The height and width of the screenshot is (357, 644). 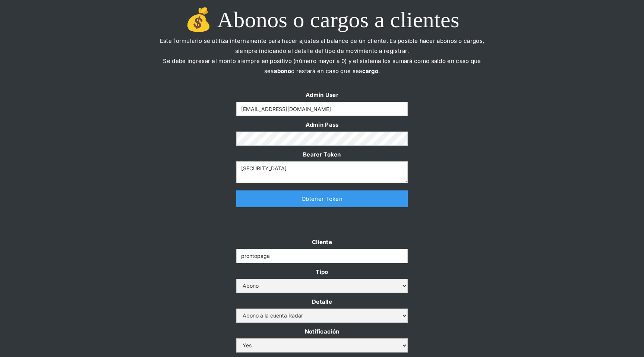 I want to click on label: Tipo, so click(x=322, y=272).